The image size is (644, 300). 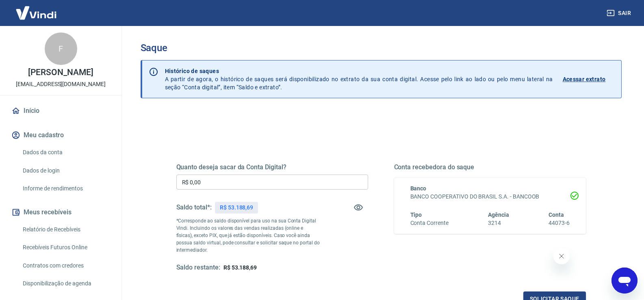 What do you see at coordinates (419, 188) in the screenshot?
I see `span: Banco` at bounding box center [419, 188].